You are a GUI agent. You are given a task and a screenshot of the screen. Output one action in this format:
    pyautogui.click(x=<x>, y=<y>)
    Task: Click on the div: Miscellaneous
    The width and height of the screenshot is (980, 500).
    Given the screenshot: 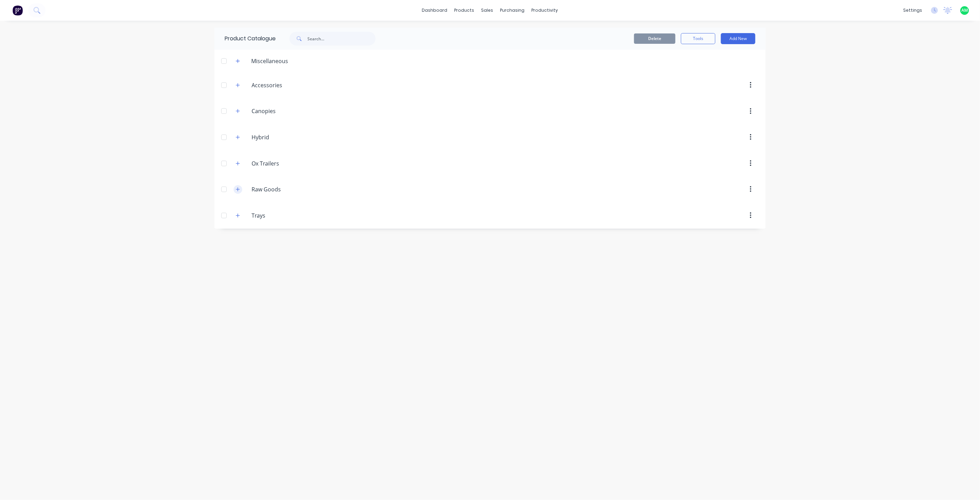 What is the action you would take?
    pyautogui.click(x=270, y=61)
    